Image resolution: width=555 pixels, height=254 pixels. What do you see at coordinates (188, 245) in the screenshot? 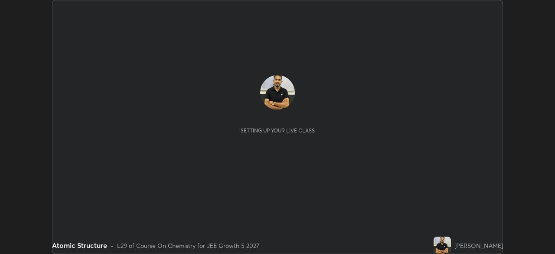
I see `div: L29 of Course On Chemistry for JEE Growth 5 2027` at bounding box center [188, 245].